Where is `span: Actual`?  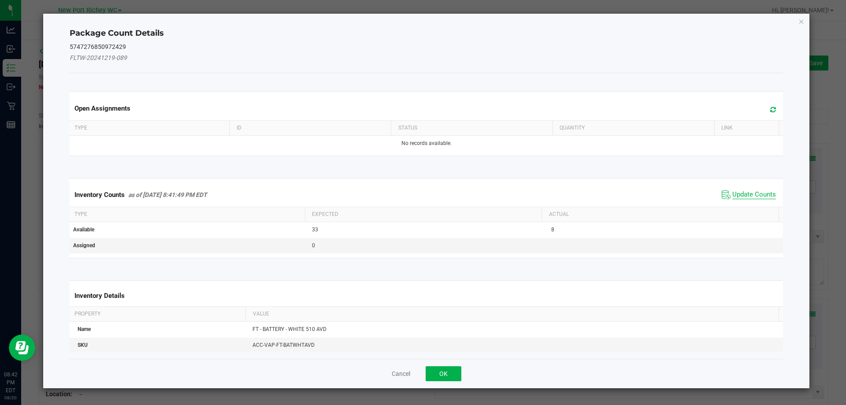 span: Actual is located at coordinates (558, 214).